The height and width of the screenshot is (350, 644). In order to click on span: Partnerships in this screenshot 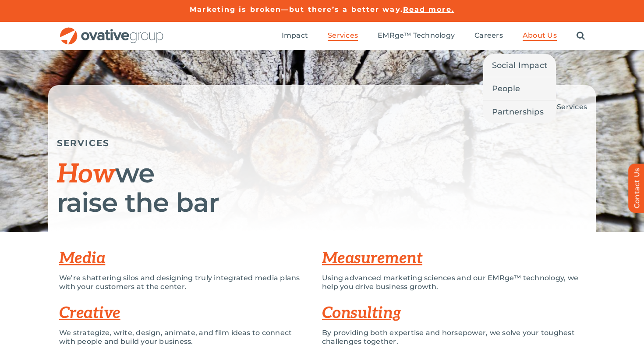, I will do `click(518, 112)`.